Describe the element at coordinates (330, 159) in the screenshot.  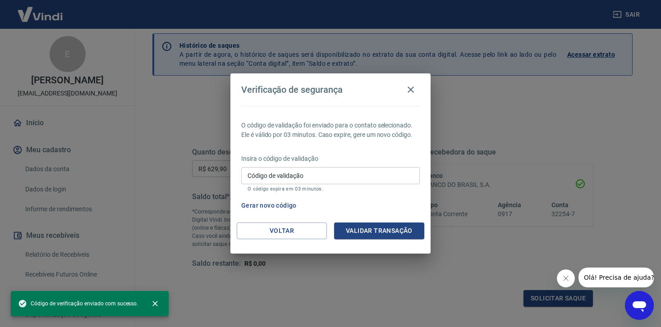
I see `p: Insira o código de validação` at that location.